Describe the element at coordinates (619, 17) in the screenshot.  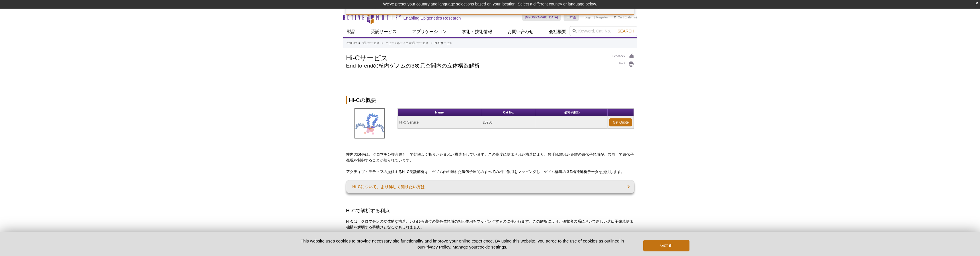
I see `a: Cart` at that location.